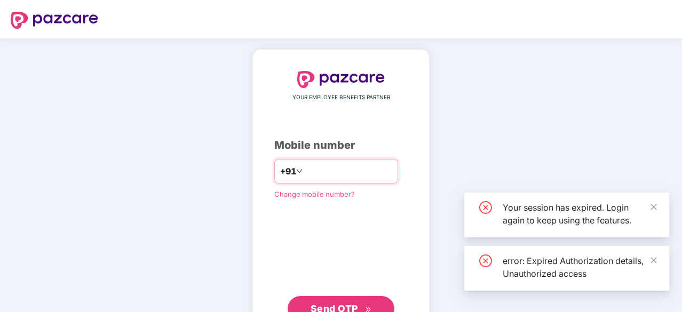 The image size is (682, 312). I want to click on span: YOUR EMPLOYEE BENEFITS PARTNER, so click(341, 98).